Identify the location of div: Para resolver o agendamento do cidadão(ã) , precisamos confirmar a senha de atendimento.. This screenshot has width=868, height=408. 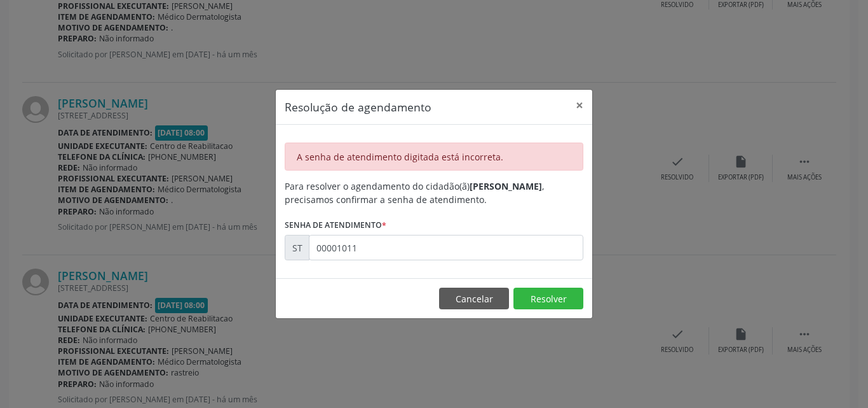
(434, 193).